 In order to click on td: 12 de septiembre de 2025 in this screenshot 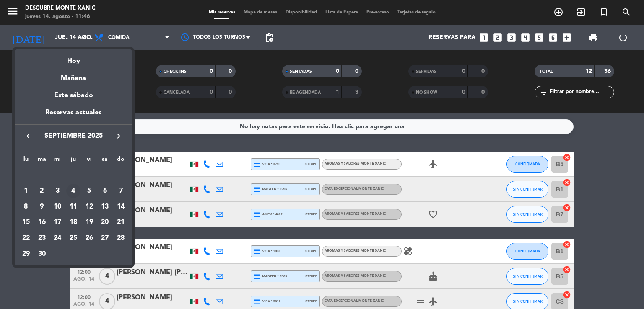, I will do `click(90, 207)`.